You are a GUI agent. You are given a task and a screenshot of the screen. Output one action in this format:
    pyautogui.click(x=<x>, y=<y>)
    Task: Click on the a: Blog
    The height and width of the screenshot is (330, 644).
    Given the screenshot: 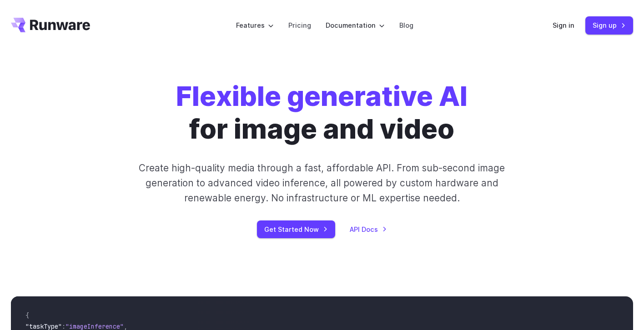 What is the action you would take?
    pyautogui.click(x=406, y=25)
    